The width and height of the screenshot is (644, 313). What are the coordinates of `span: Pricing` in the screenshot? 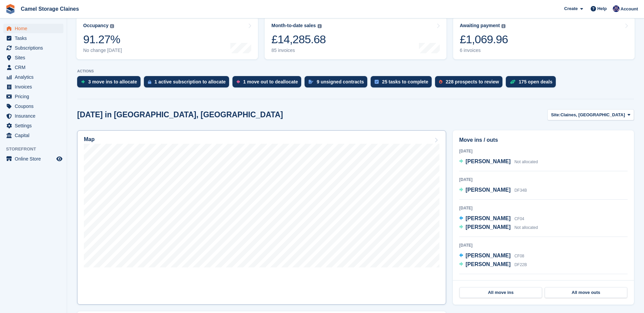 It's located at (35, 97).